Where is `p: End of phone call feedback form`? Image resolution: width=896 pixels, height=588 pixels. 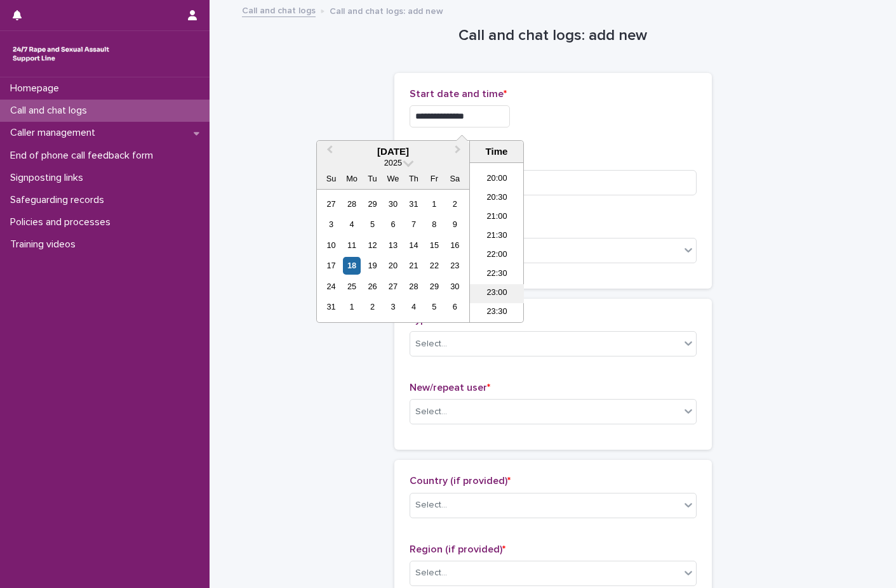 p: End of phone call feedback form is located at coordinates (84, 156).